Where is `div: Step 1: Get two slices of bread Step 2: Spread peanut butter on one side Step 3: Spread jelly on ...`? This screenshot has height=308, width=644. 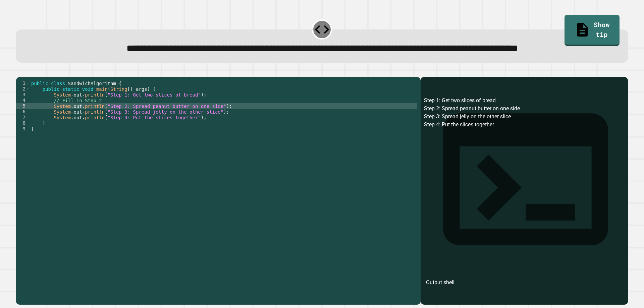 div: Step 1: Get two slices of bread Step 2: Spread peanut butter on one side Step 3: Spread jelly on ... is located at coordinates (524, 201).